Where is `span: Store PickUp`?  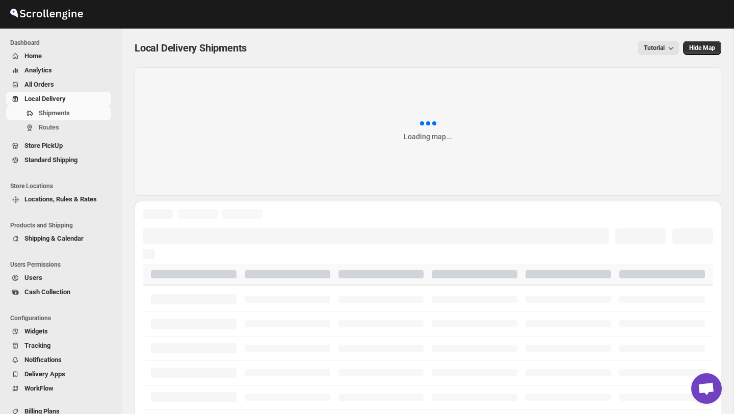 span: Store PickUp is located at coordinates (43, 145).